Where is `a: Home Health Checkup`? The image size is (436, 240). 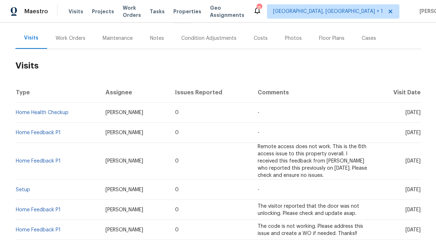
a: Home Health Checkup is located at coordinates (42, 113).